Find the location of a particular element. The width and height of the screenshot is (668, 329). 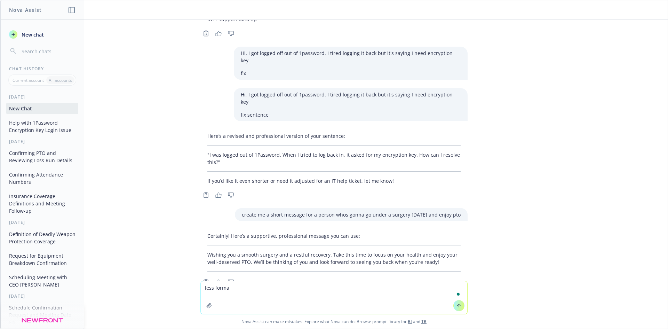

p: "I was logged out of 1Password. When I tried to log back in, it asked for my encryption key. How ... is located at coordinates (334, 158).